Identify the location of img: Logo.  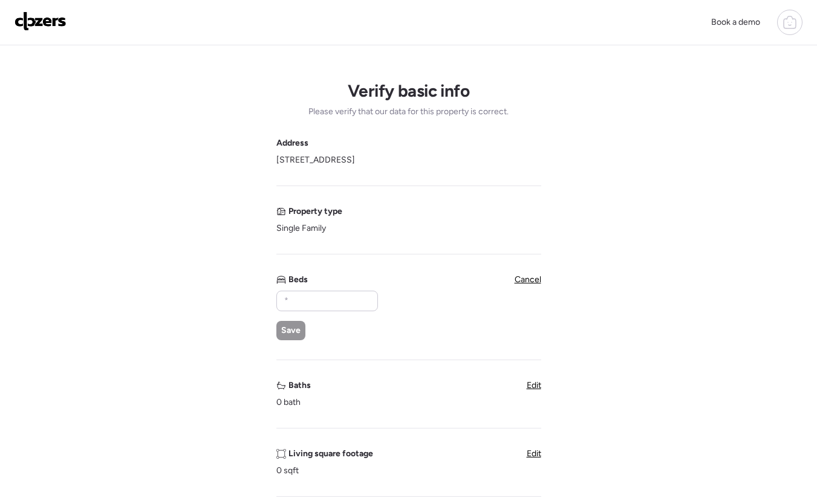
(41, 21).